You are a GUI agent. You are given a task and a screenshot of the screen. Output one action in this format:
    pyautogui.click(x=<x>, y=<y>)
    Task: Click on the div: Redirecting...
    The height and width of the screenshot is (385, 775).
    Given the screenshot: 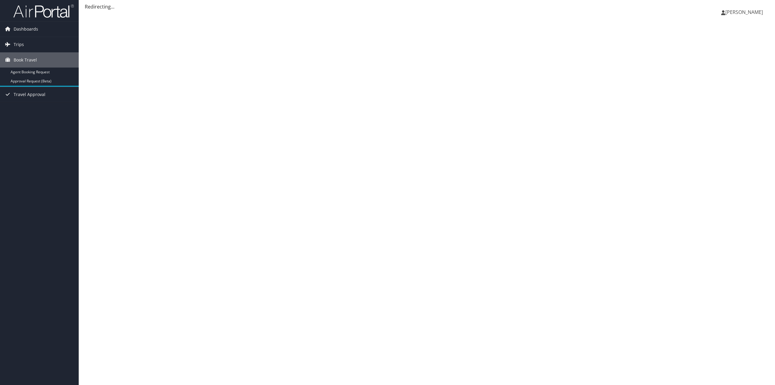 What is the action you would take?
    pyautogui.click(x=427, y=7)
    